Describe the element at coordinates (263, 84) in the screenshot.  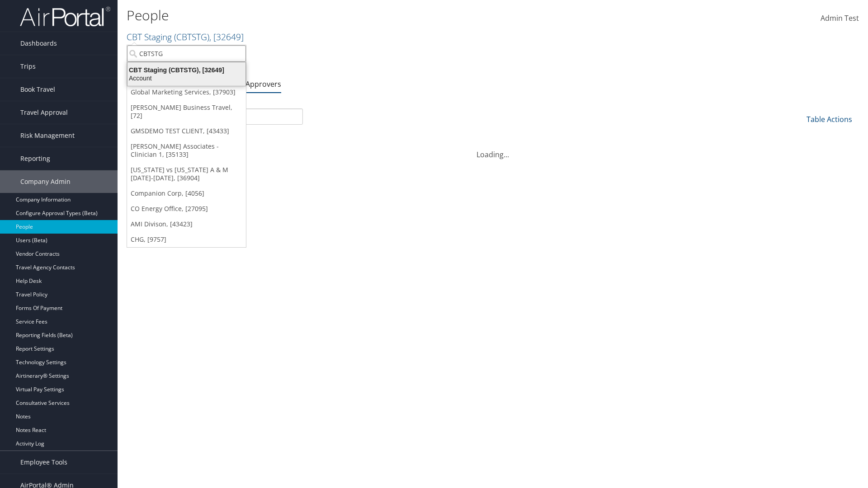
I see `a: Approvers` at that location.